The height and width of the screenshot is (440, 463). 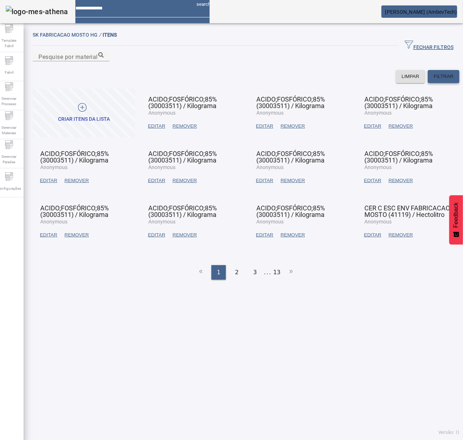 What do you see at coordinates (84, 113) in the screenshot?
I see `button: CRIAR ITENS DA LISTA` at bounding box center [84, 113].